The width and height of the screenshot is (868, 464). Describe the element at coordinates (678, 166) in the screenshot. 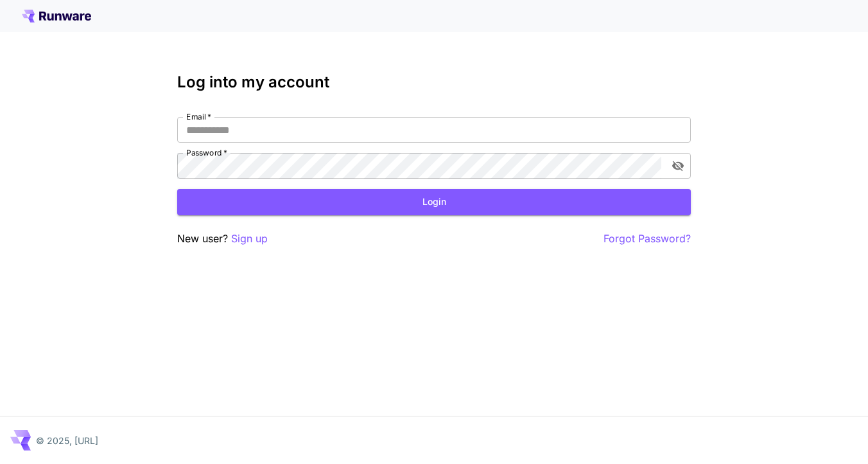

I see `button: toggle password visibility` at that location.